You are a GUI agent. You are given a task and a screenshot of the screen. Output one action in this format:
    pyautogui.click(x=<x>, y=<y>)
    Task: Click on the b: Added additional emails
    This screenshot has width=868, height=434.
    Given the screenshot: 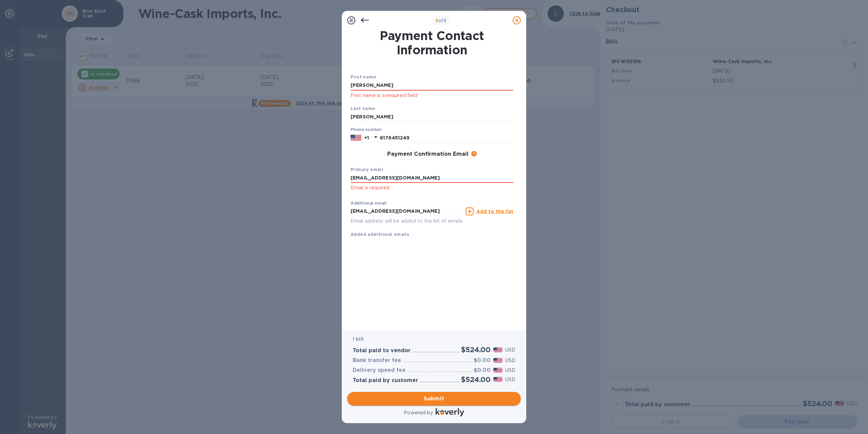 What is the action you would take?
    pyautogui.click(x=380, y=234)
    